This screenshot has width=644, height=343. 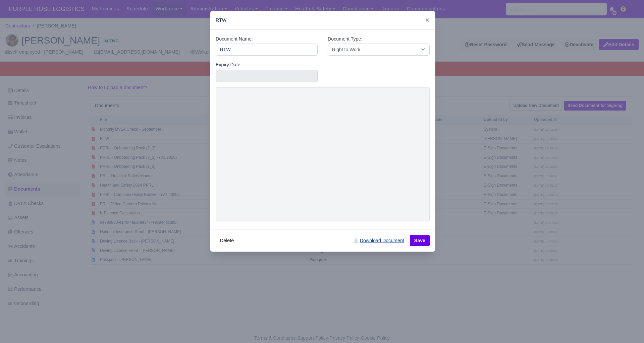 I want to click on button: Delete, so click(x=227, y=241).